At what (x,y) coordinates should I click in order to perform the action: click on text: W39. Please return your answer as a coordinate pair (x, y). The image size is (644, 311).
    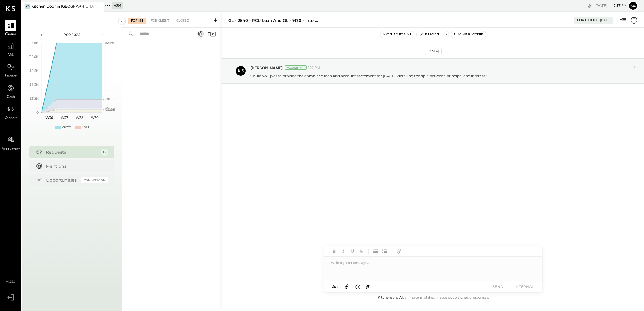
    Looking at the image, I should click on (94, 118).